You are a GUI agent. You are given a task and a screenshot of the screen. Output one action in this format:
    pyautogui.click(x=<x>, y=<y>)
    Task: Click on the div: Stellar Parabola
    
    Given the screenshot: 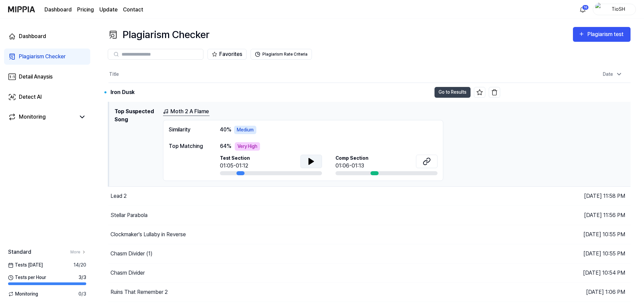 What is the action you would take?
    pyautogui.click(x=129, y=215)
    